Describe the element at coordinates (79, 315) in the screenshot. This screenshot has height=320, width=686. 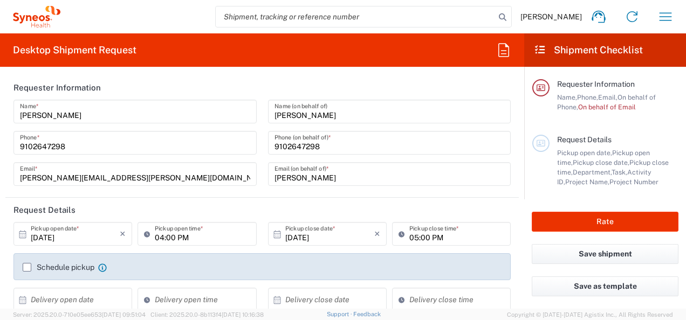
I see `span: Server: 2025.20.0-710e05ee653` at that location.